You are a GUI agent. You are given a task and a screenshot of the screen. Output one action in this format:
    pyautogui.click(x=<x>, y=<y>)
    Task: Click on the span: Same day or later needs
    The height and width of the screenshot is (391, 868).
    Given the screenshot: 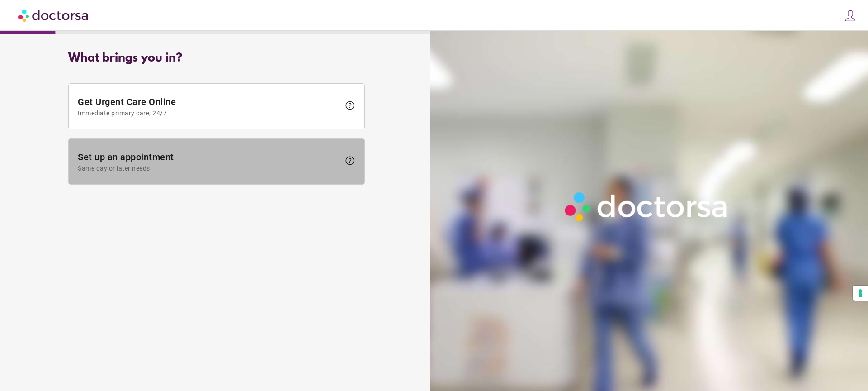 What is the action you would take?
    pyautogui.click(x=209, y=169)
    